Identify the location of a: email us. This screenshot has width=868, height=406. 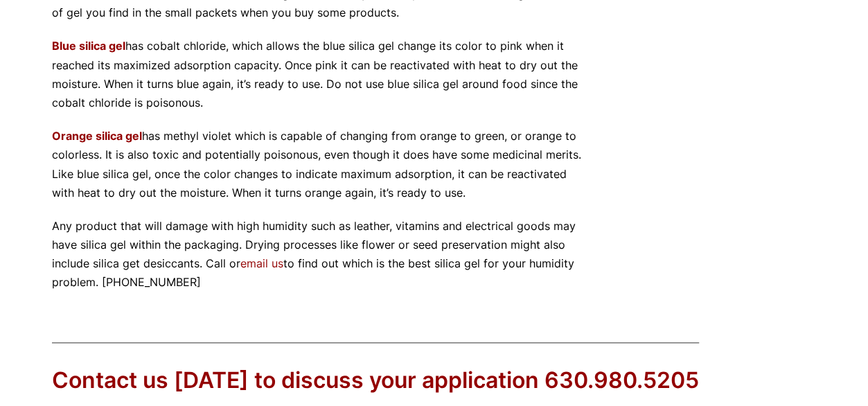
(262, 264).